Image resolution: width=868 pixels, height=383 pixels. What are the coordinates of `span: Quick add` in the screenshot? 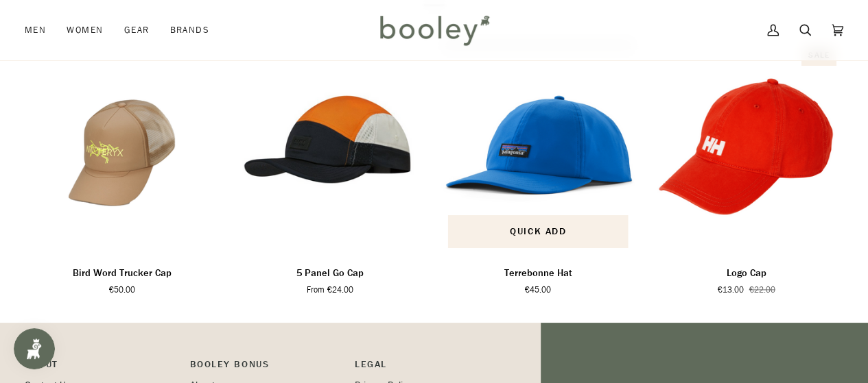 It's located at (539, 231).